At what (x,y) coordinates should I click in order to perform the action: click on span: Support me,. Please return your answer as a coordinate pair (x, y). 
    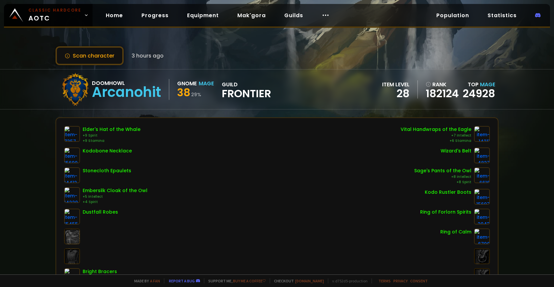
    Looking at the image, I should click on (235, 280).